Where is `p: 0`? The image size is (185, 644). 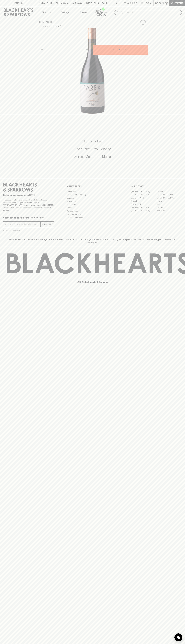
p: 0 is located at coordinates (167, 3).